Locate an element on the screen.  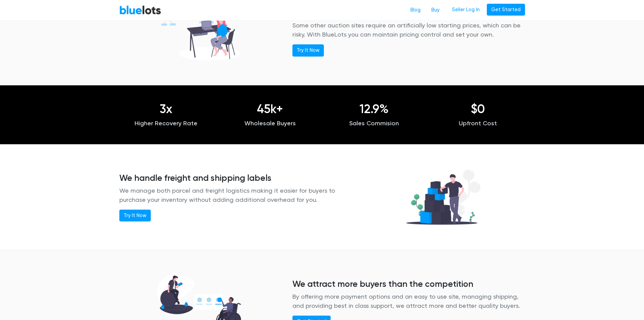
a: Get Started is located at coordinates (505, 10).